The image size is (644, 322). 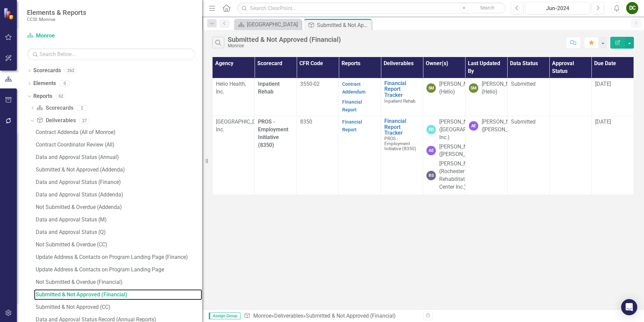 I want to click on a: Submitted & Not Approved (Financial), so click(x=118, y=295).